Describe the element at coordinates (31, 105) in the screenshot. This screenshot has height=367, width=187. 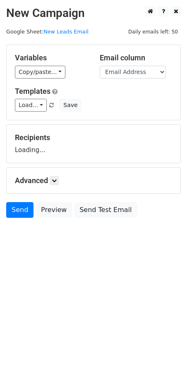
I see `a: Load...` at that location.